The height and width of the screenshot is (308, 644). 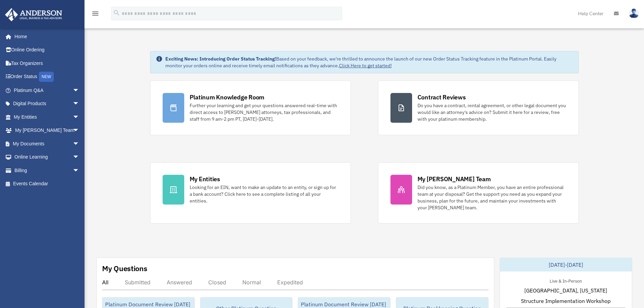 What do you see at coordinates (369, 62) in the screenshot?
I see `div: Based on your feedback, we're thrilled to announce the launch of our new Order Status Tracking fe...` at bounding box center [369, 62].